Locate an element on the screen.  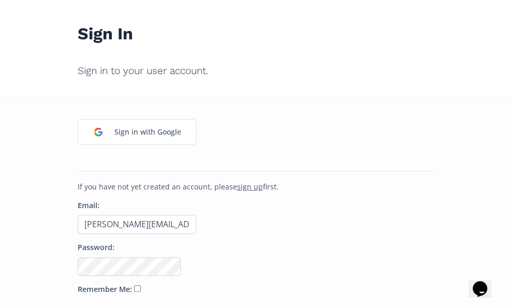
label: Password: is located at coordinates (96, 248).